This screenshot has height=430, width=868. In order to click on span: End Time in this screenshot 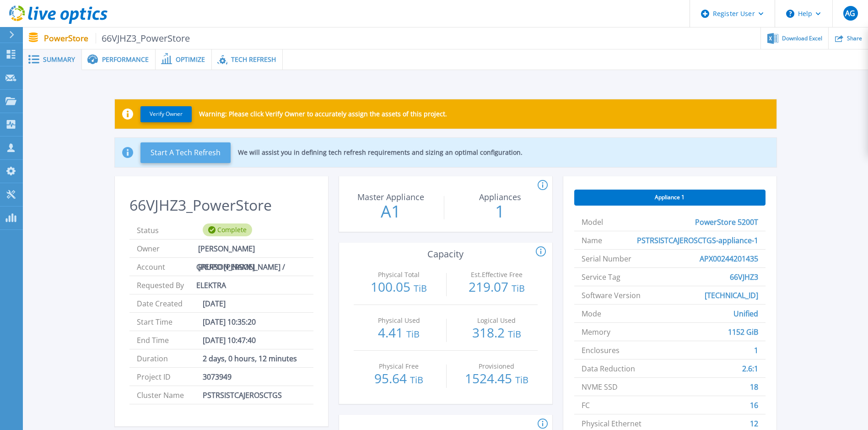, I will do `click(170, 340)`.